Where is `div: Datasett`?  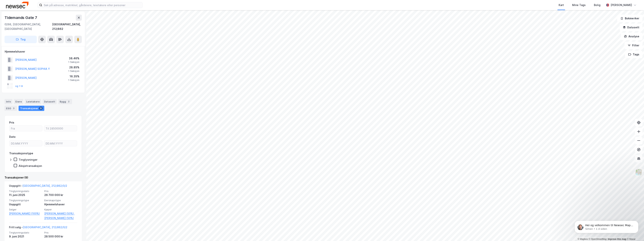 div: Datasett is located at coordinates (50, 102).